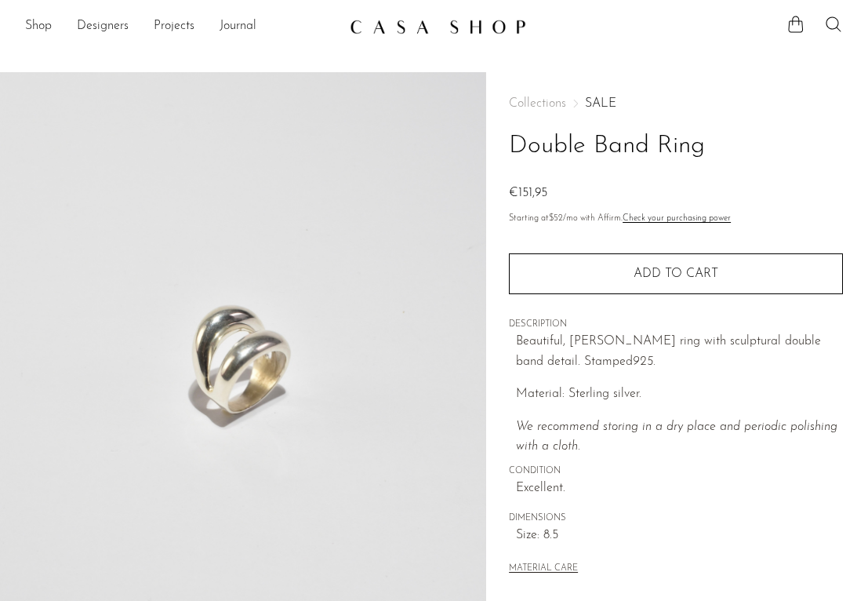 The height and width of the screenshot is (601, 868). I want to click on ul: NEW HEADER MENU, so click(181, 26).